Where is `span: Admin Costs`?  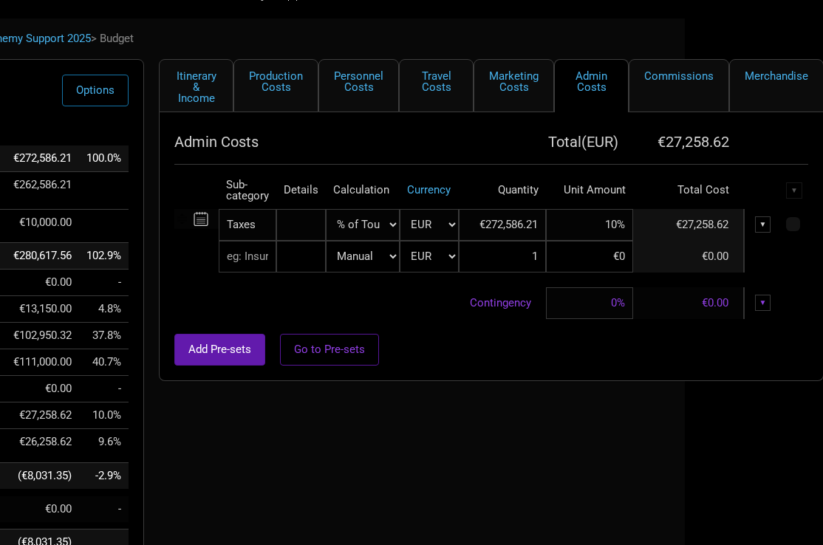 span: Admin Costs is located at coordinates (216, 142).